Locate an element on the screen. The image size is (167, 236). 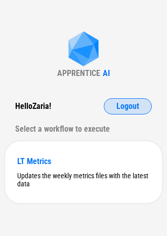
img: Apprentice AI is located at coordinates (83, 50).